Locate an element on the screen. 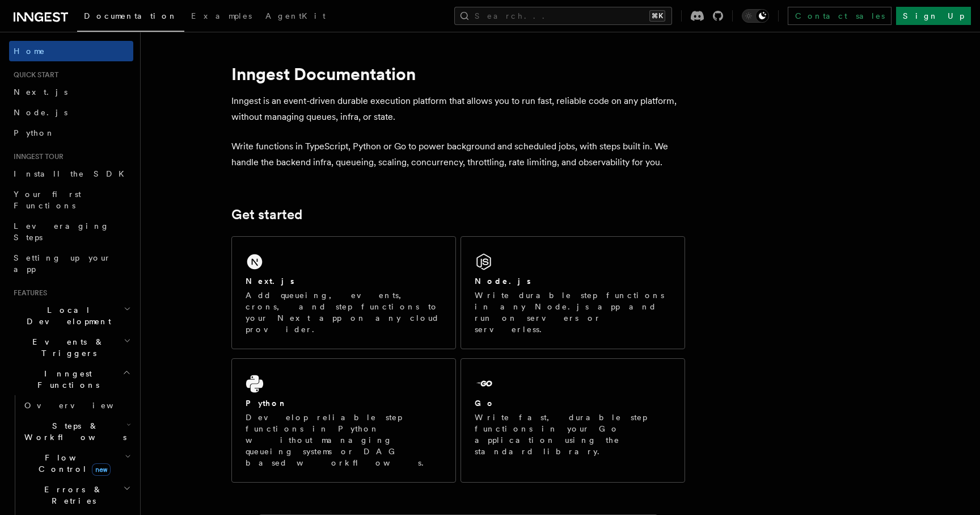 The image size is (980, 515). span: Features is located at coordinates (28, 293).